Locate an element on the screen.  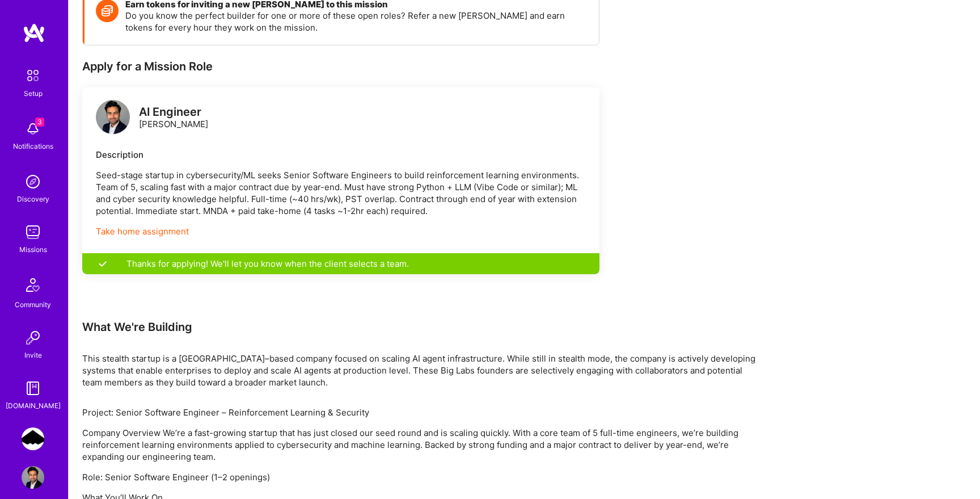
div: Description is located at coordinates (341, 154).